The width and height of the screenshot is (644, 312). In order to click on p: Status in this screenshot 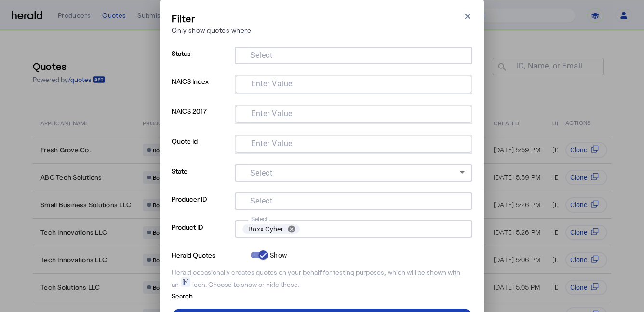, I will do `click(201, 61)`.